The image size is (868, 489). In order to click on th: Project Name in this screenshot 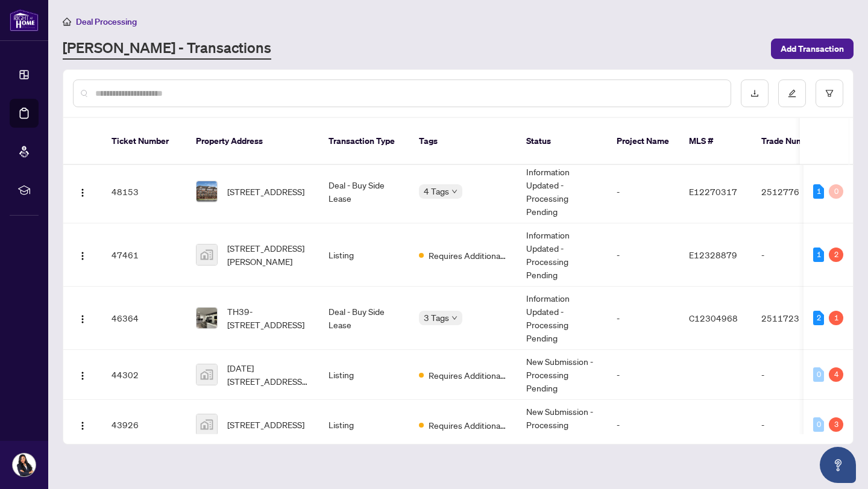, I will do `click(644, 142)`.